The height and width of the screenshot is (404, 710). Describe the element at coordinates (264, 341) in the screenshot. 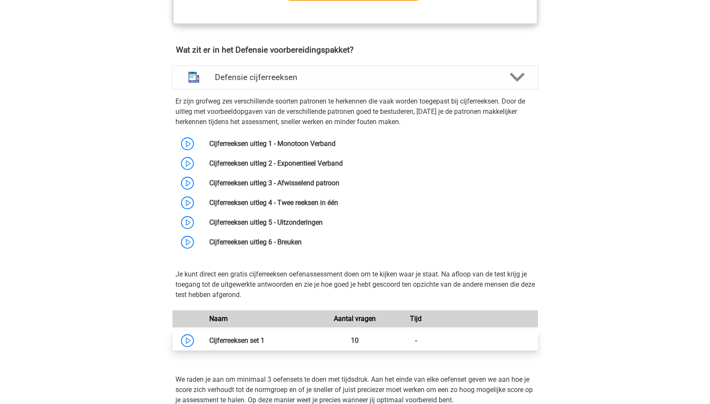

I see `div: Cijferreeksen set 1` at that location.